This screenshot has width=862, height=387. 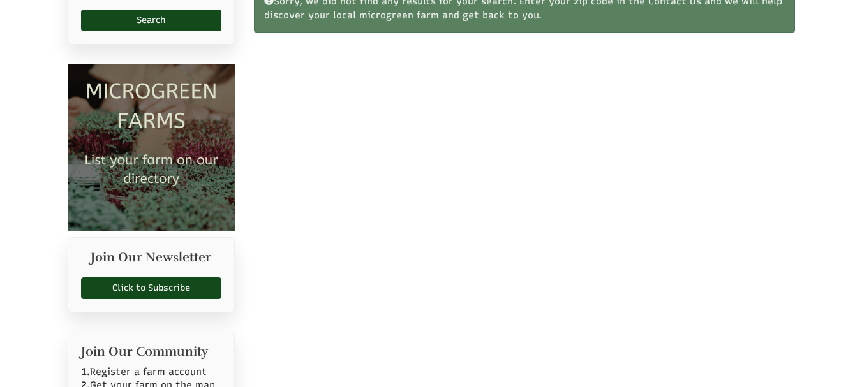 I want to click on h2: Join Our Newsletter, so click(x=151, y=261).